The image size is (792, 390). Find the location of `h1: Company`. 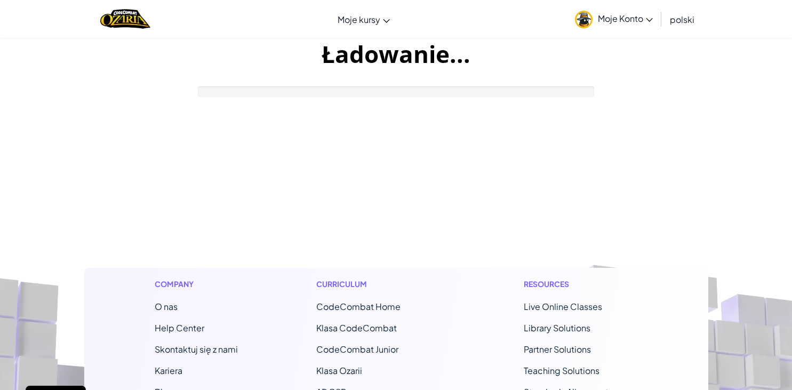

h1: Company is located at coordinates (196, 284).